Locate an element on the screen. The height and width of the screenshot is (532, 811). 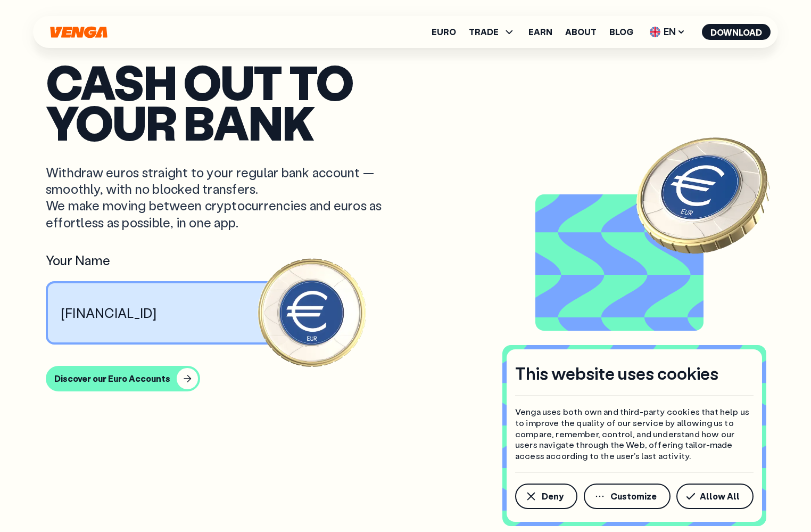
a: Earn is located at coordinates (540, 32).